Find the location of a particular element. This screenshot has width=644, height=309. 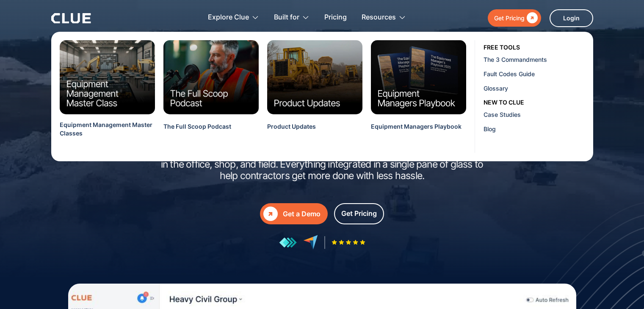

img: reviews at getapp is located at coordinates (288, 243).